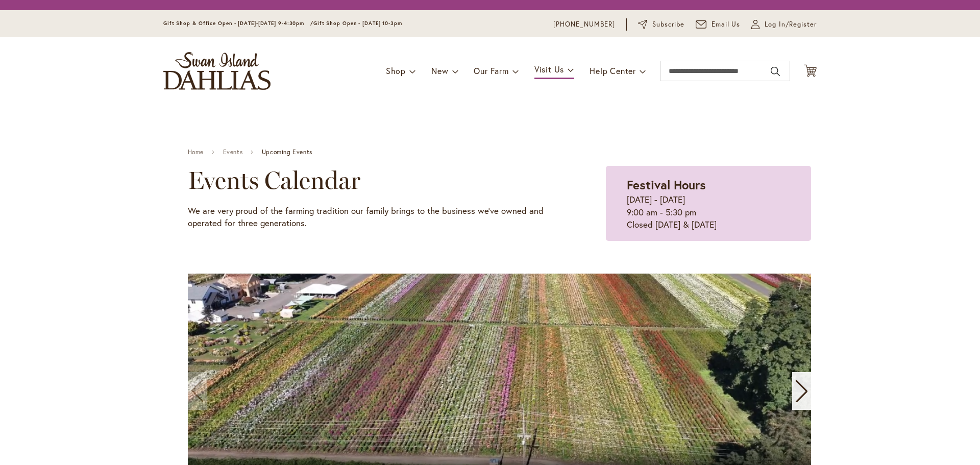 The height and width of the screenshot is (465, 980). What do you see at coordinates (287, 152) in the screenshot?
I see `span: Upcoming Events` at bounding box center [287, 152].